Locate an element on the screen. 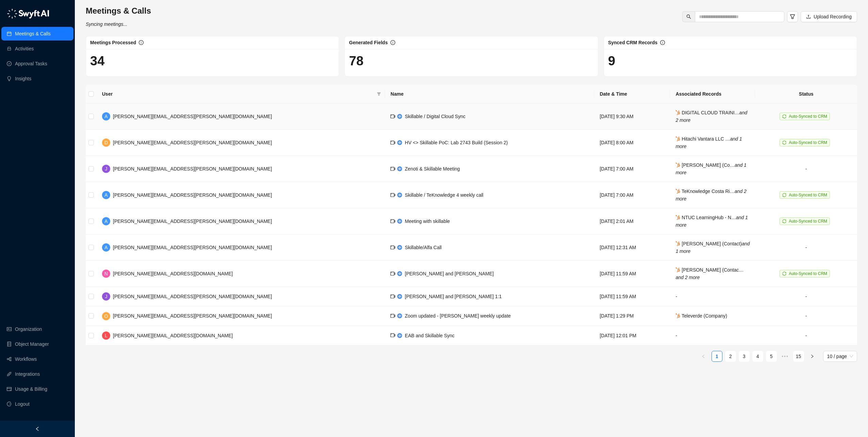 The height and width of the screenshot is (437, 868). span: Skillable / Digital Cloud Sync is located at coordinates (435, 116).